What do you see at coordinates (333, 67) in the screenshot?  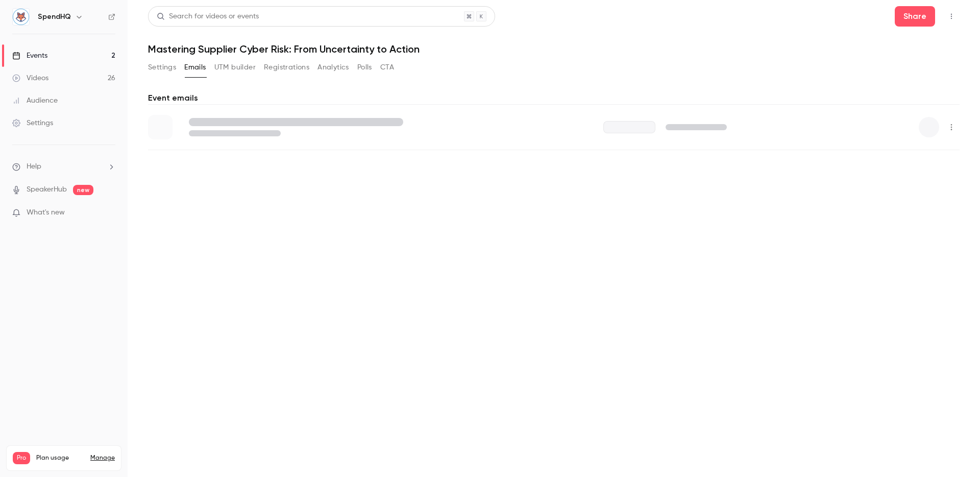 I see `button: Analytics` at bounding box center [333, 67].